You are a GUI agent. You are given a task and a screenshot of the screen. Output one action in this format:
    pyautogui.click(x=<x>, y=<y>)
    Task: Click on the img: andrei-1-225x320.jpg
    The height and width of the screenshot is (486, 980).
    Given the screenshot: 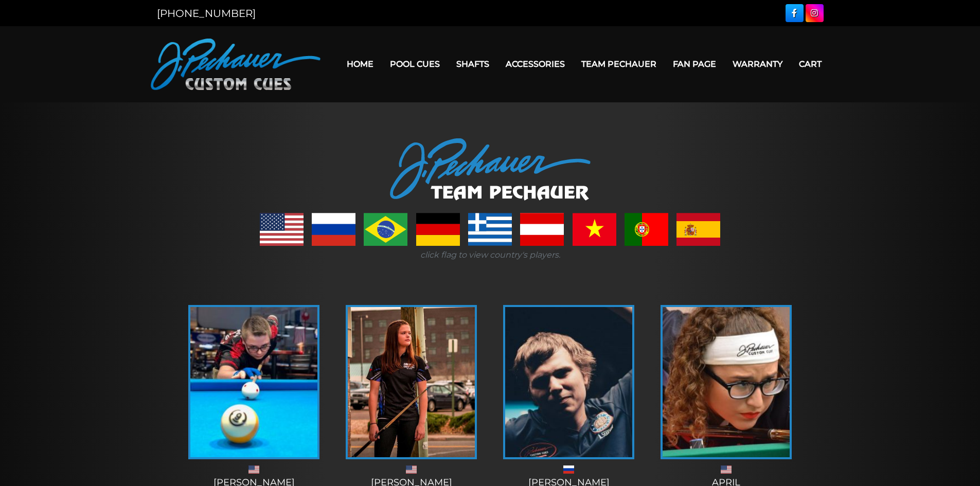 What is the action you would take?
    pyautogui.click(x=568, y=382)
    